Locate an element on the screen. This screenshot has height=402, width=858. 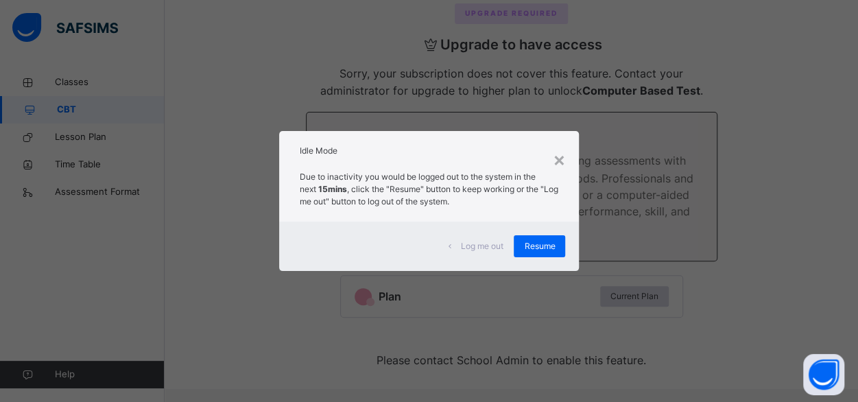
h2: Idle Mode is located at coordinates (430, 151).